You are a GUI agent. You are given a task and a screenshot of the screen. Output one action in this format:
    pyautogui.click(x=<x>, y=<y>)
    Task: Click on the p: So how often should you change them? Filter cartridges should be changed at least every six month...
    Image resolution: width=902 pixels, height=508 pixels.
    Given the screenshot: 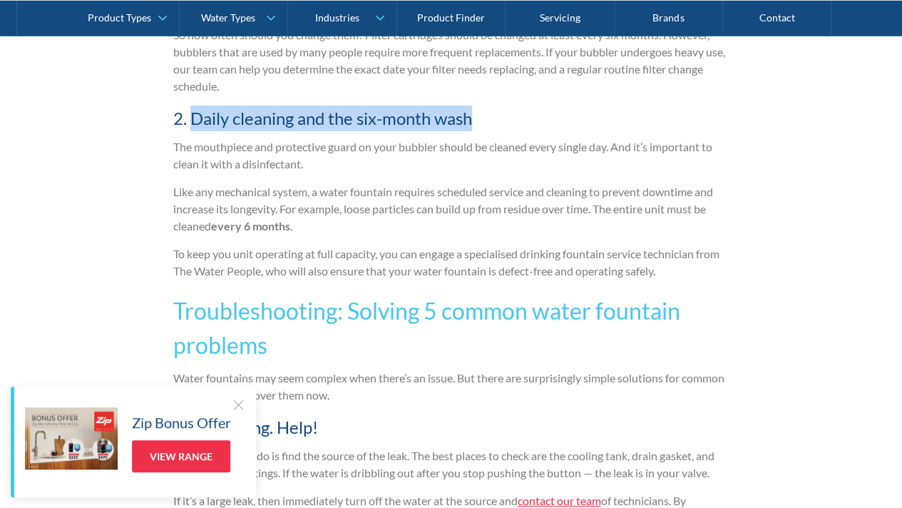 What is the action you would take?
    pyautogui.click(x=452, y=61)
    